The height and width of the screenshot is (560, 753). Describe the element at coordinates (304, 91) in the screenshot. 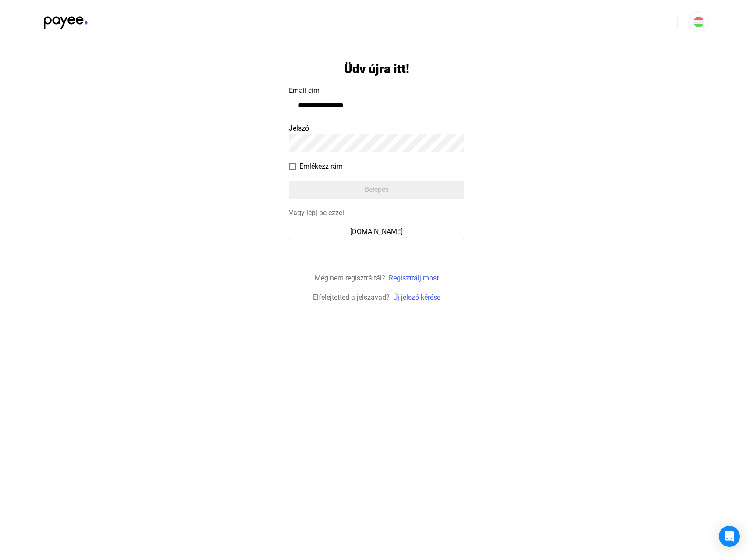

I see `span: Email cím` at that location.